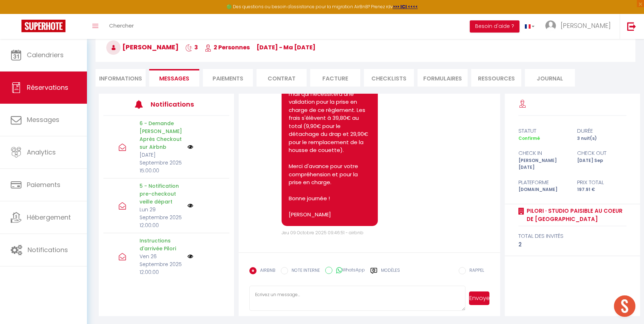  What do you see at coordinates (121, 26) in the screenshot?
I see `a: Chercher` at bounding box center [121, 26].